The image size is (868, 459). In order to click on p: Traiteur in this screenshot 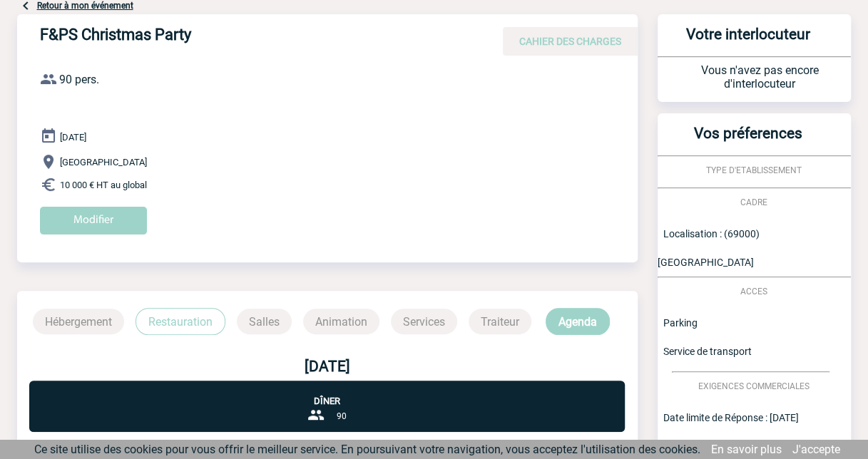, I will do `click(500, 322)`.